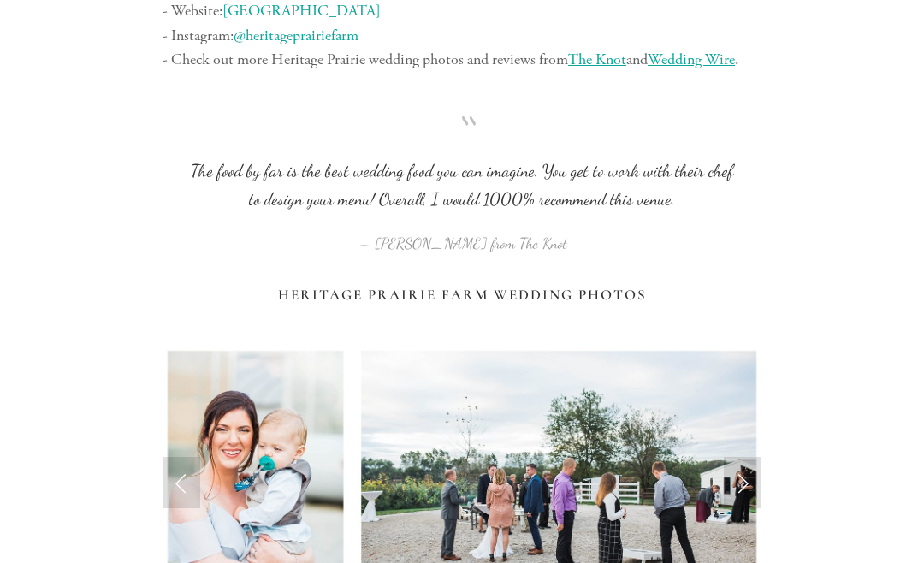 This screenshot has height=563, width=924. I want to click on a: @heritageprairiefarm, so click(296, 35).